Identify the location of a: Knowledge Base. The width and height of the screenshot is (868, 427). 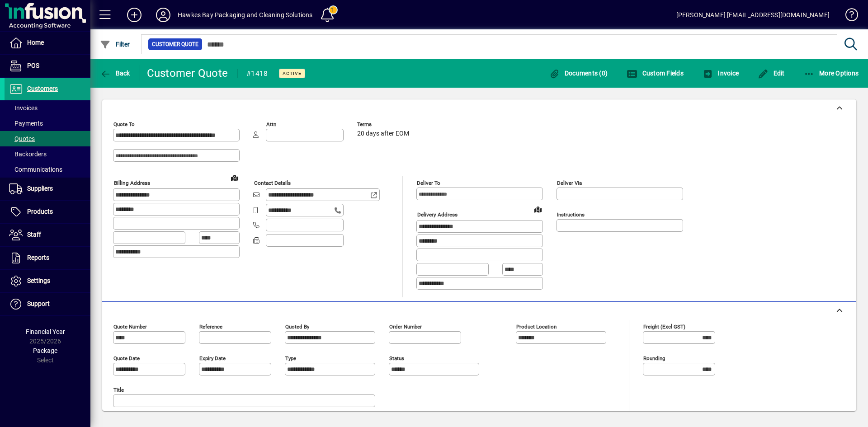
(847, 16).